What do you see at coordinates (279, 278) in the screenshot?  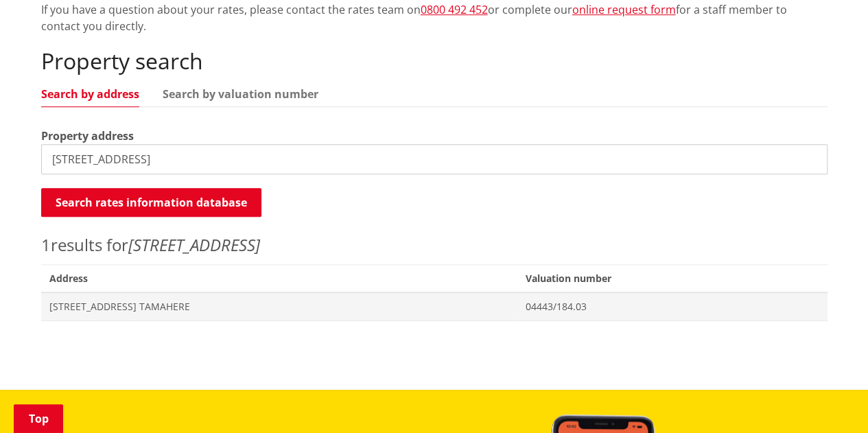 I see `span: Address` at bounding box center [279, 278].